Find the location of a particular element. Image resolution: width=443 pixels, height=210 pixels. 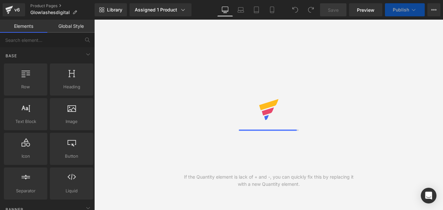

span: Preview is located at coordinates (366, 10).